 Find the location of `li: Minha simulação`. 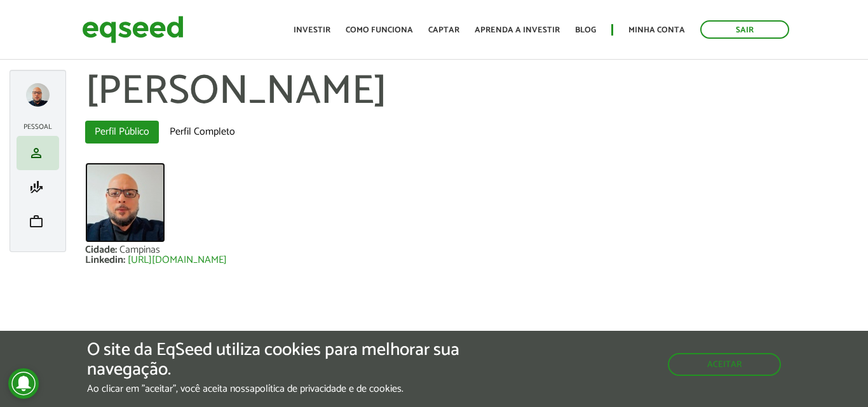

li: Minha simulação is located at coordinates (37, 187).